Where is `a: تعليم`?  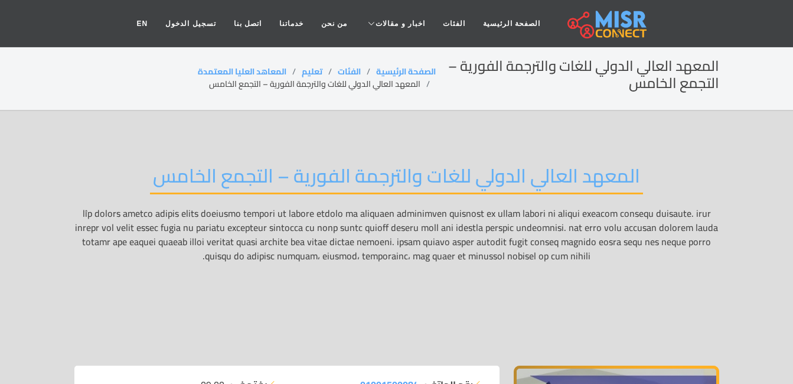
a: تعليم is located at coordinates (312, 71).